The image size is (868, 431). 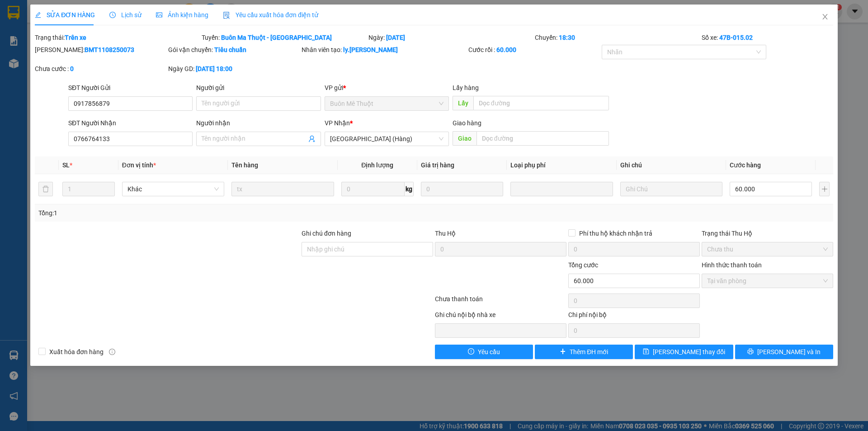 I want to click on img: icon, so click(x=227, y=15).